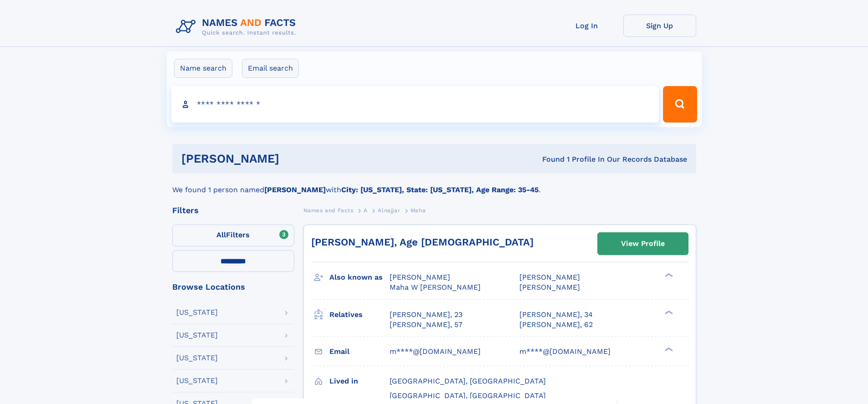 Image resolution: width=868 pixels, height=404 pixels. I want to click on button: Search Button, so click(680, 104).